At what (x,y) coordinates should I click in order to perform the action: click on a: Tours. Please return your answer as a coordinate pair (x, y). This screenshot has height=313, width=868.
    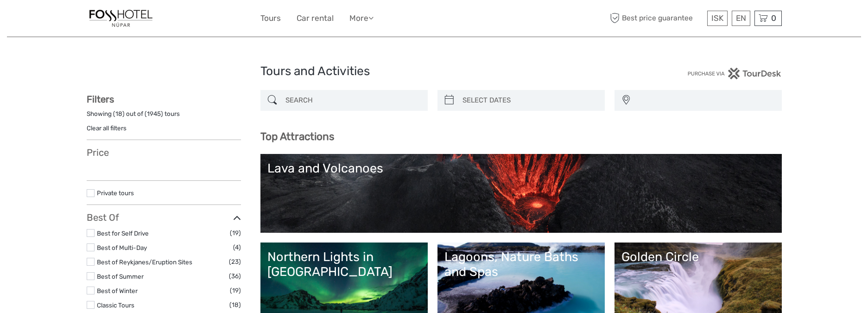
    Looking at the image, I should click on (271, 18).